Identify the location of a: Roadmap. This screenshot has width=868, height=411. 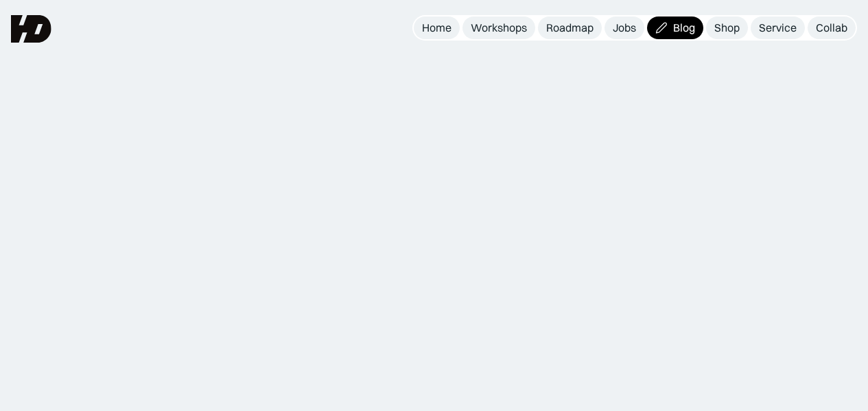
(569, 27).